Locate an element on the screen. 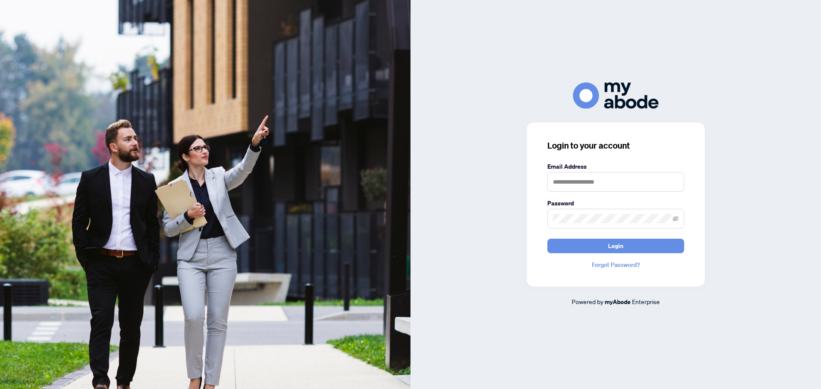 This screenshot has height=389, width=821. span: Powered by is located at coordinates (587, 302).